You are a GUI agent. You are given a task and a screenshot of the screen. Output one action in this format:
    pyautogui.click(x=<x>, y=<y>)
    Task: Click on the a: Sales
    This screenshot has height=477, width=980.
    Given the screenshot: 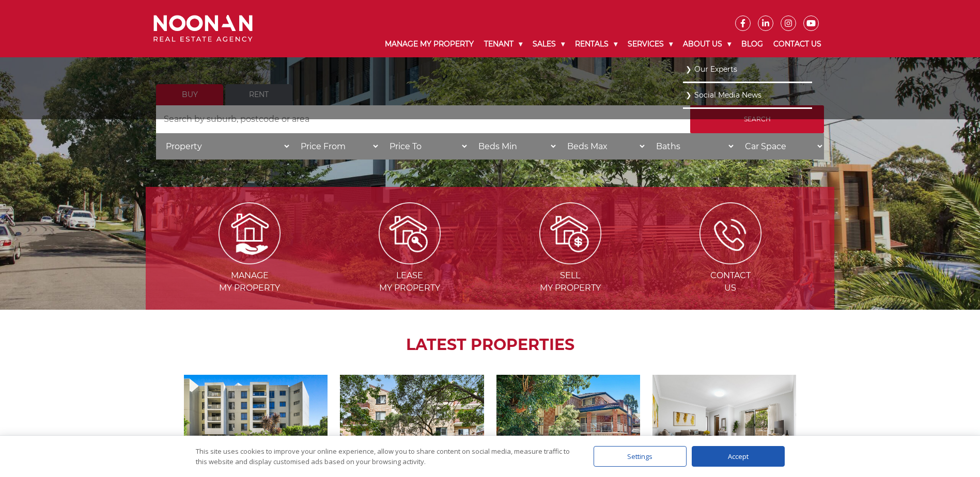 What is the action you would take?
    pyautogui.click(x=549, y=44)
    